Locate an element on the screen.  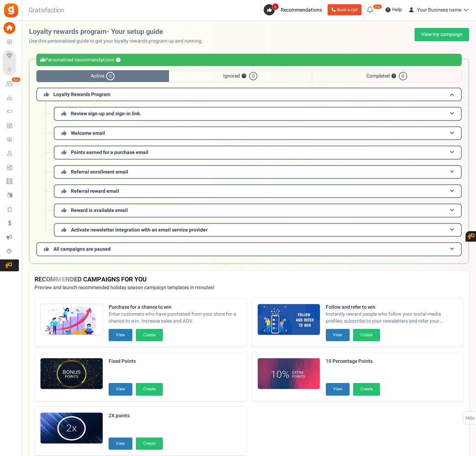
img: Gratisfaction is located at coordinates (11, 10).